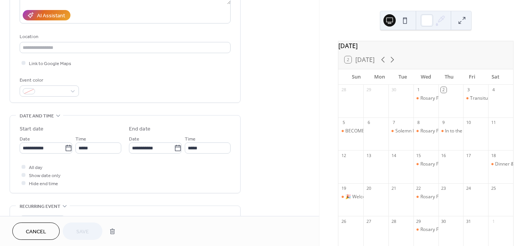 Image resolution: width=532 pixels, height=246 pixels. Describe the element at coordinates (343, 188) in the screenshot. I see `div: 19` at that location.